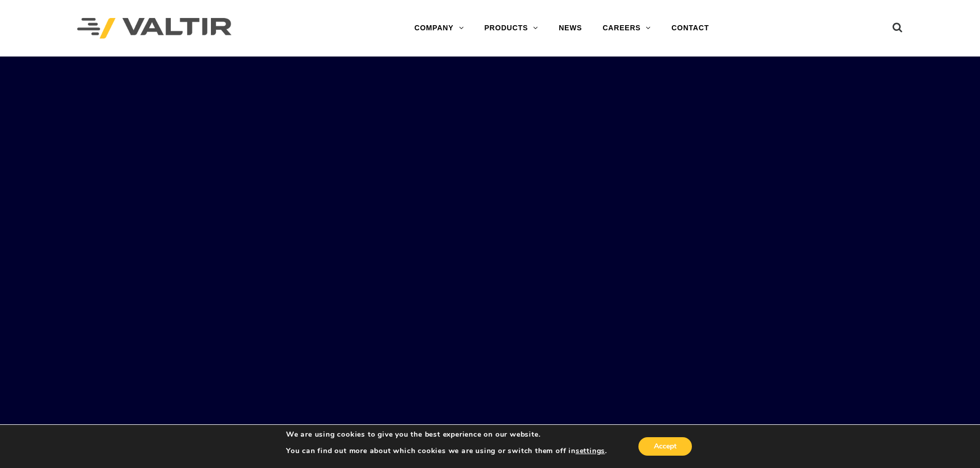  What do you see at coordinates (155, 29) in the screenshot?
I see `img: Valtir` at bounding box center [155, 29].